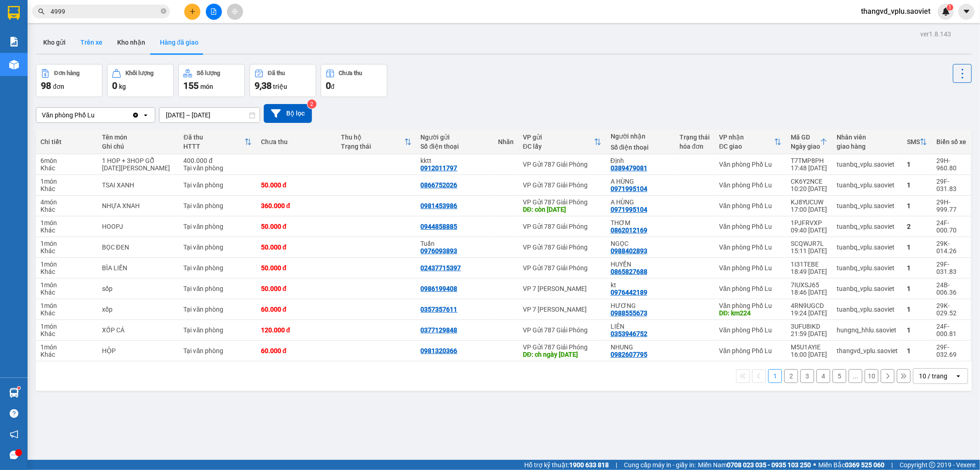  What do you see at coordinates (377, 141) in the screenshot?
I see `th: Toggle SortBy` at bounding box center [377, 141].